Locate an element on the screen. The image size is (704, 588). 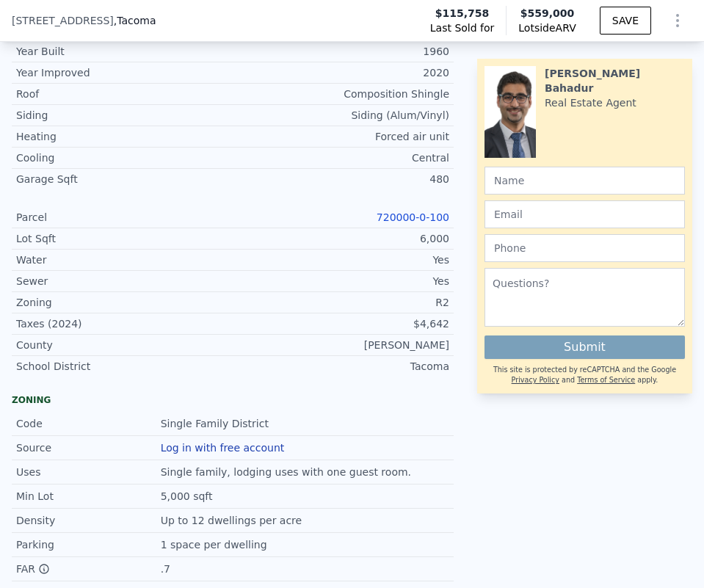
div: Density is located at coordinates (88, 520).